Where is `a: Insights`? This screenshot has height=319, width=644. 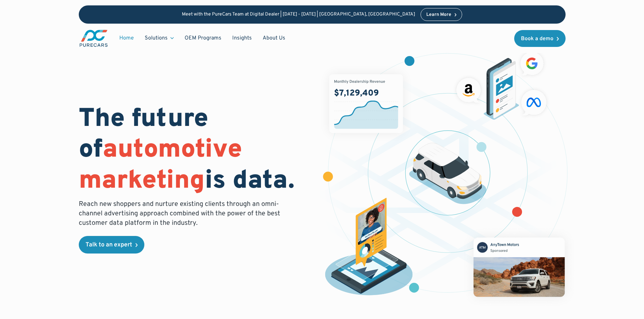 a: Insights is located at coordinates (242, 38).